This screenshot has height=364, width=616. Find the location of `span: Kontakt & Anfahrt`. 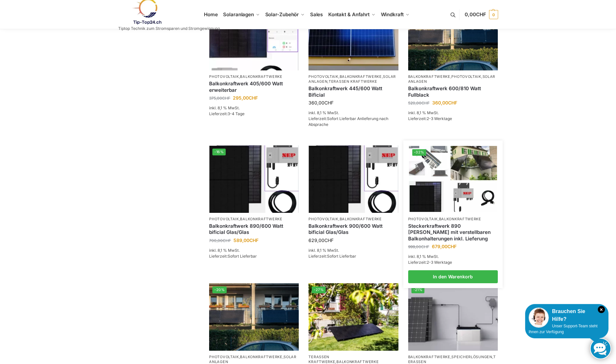

span: Kontakt & Anfahrt is located at coordinates (348, 14).